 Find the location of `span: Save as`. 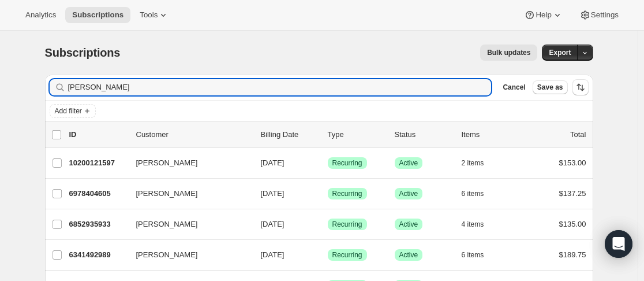

span: Save as is located at coordinates (550, 87).